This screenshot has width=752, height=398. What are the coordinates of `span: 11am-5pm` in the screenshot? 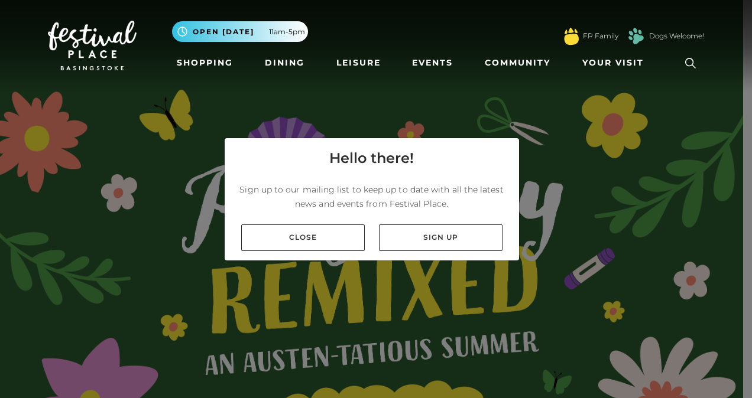 It's located at (287, 32).